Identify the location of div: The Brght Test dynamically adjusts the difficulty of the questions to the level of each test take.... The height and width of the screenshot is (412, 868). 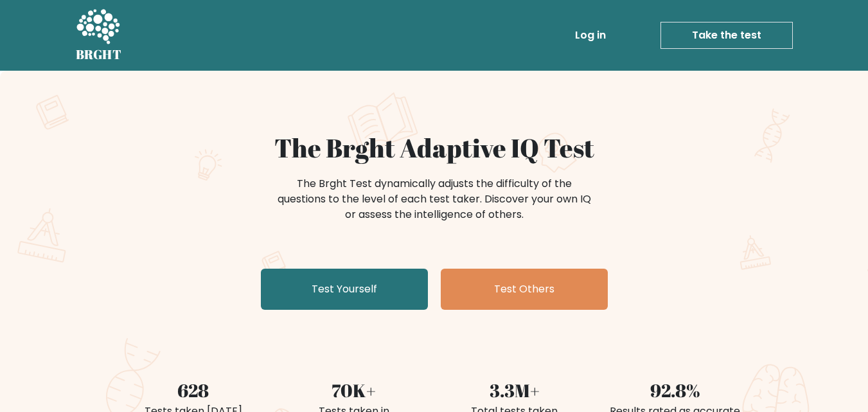
(435, 200).